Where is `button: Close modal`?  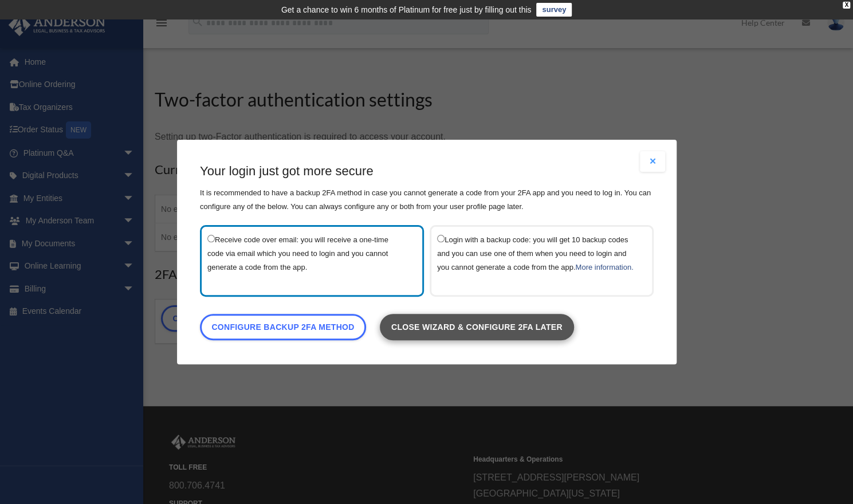 button: Close modal is located at coordinates (653, 161).